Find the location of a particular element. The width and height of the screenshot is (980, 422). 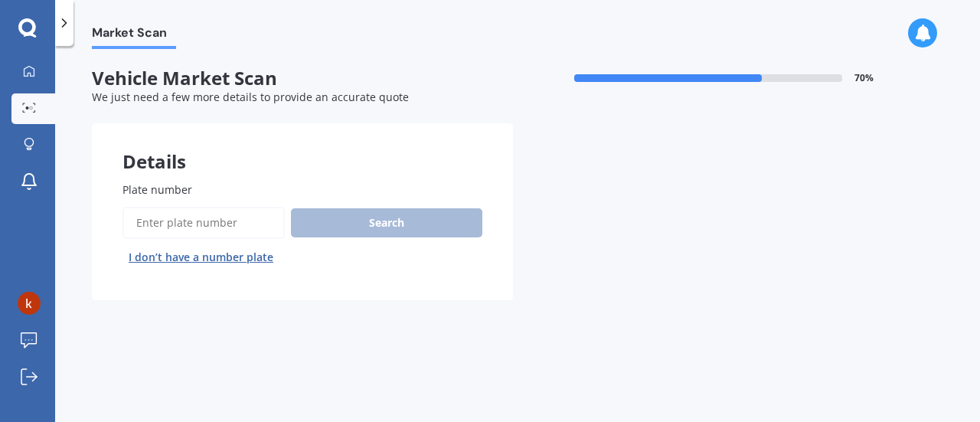

input: Enter plate number is located at coordinates (204, 223).